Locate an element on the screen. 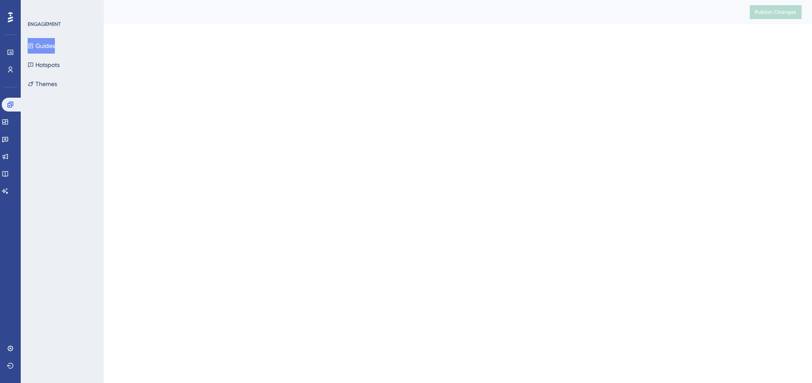 Image resolution: width=812 pixels, height=383 pixels. button: Publish Changes is located at coordinates (776, 12).